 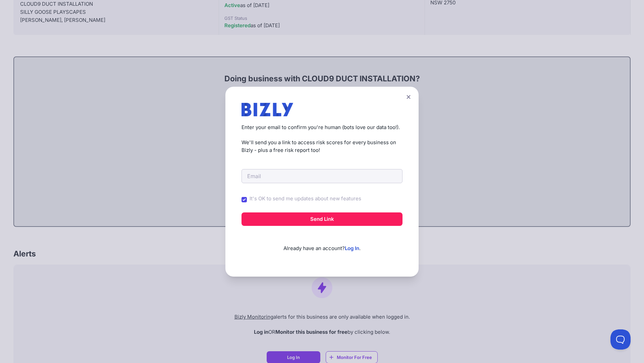 I want to click on img: bizly_logo.svg, so click(x=267, y=109).